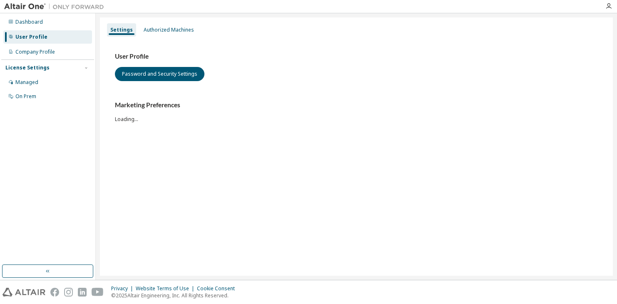 Image resolution: width=617 pixels, height=304 pixels. I want to click on div: Settings, so click(122, 30).